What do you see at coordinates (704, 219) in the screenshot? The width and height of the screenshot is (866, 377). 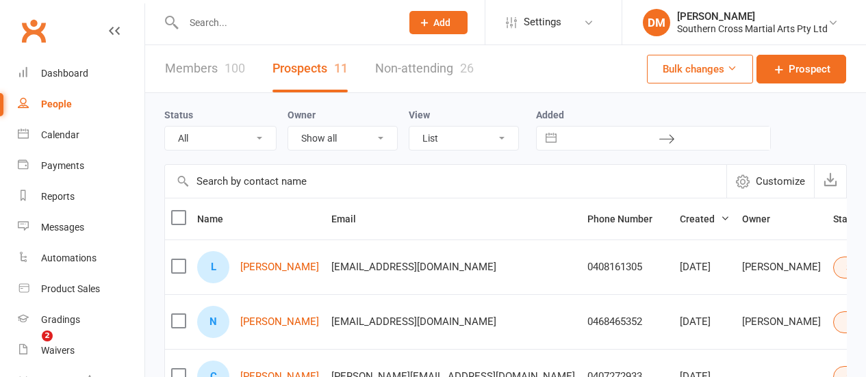 I see `button: Created` at bounding box center [704, 219].